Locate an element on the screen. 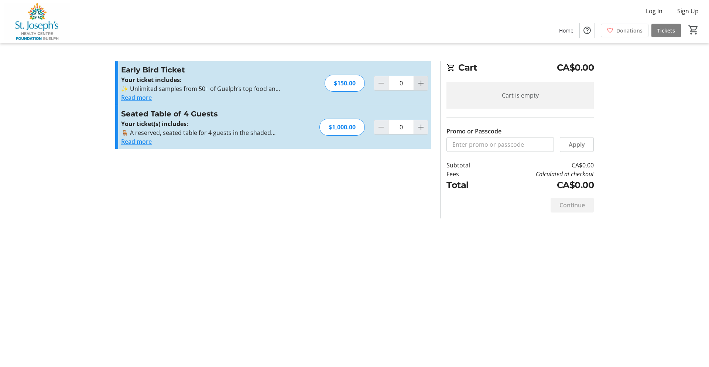 Image resolution: width=709 pixels, height=367 pixels. strong: Your ticket(s) includes: is located at coordinates (155, 124).